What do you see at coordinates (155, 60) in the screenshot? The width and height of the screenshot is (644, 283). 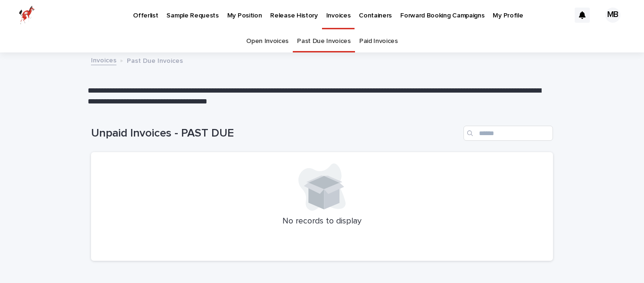 I see `p: Past Due Invoices` at bounding box center [155, 60].